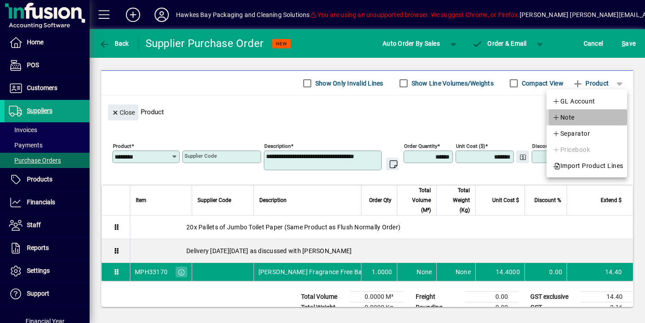 This screenshot has height=323, width=645. What do you see at coordinates (588, 166) in the screenshot?
I see `span: Import Product Lines` at bounding box center [588, 166].